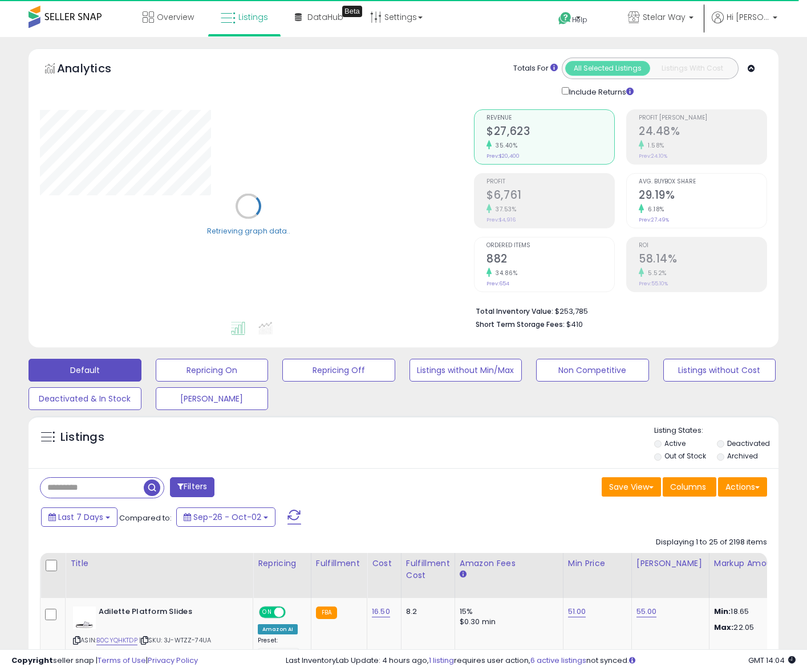 The height and width of the screenshot is (672, 807). Describe the element at coordinates (338, 563) in the screenshot. I see `div: Fulfillment` at that location.